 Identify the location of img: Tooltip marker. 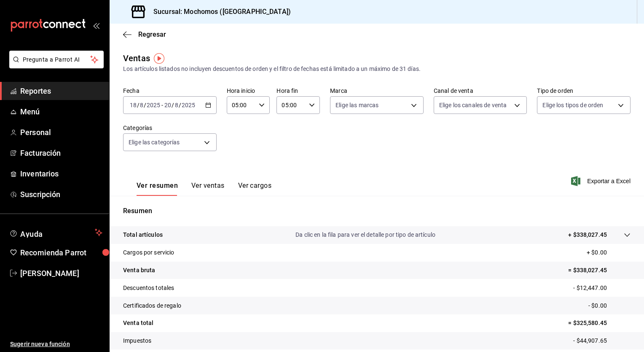
(159, 59).